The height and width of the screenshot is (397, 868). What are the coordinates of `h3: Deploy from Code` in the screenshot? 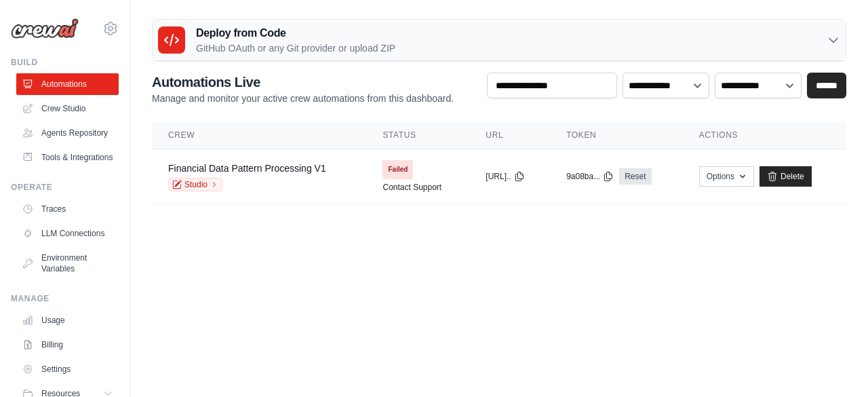 It's located at (296, 33).